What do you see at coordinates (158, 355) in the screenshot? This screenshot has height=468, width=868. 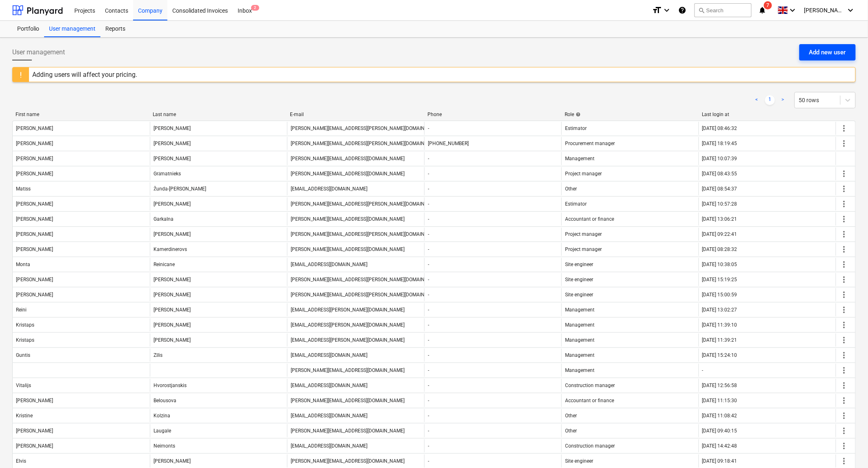 I see `div: Zīlis` at bounding box center [158, 355].